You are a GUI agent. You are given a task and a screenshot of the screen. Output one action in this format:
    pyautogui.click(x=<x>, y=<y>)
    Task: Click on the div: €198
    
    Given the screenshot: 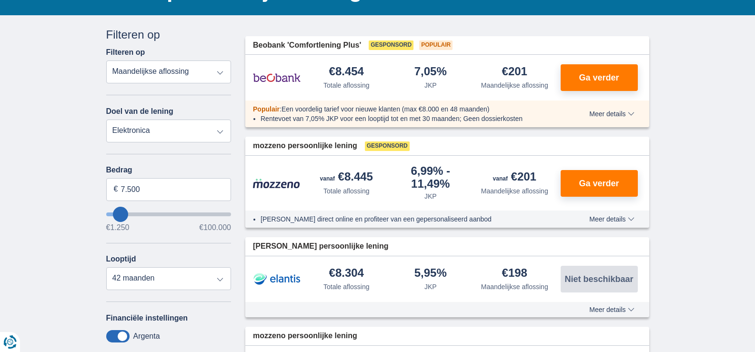 What is the action you would take?
    pyautogui.click(x=514, y=273)
    